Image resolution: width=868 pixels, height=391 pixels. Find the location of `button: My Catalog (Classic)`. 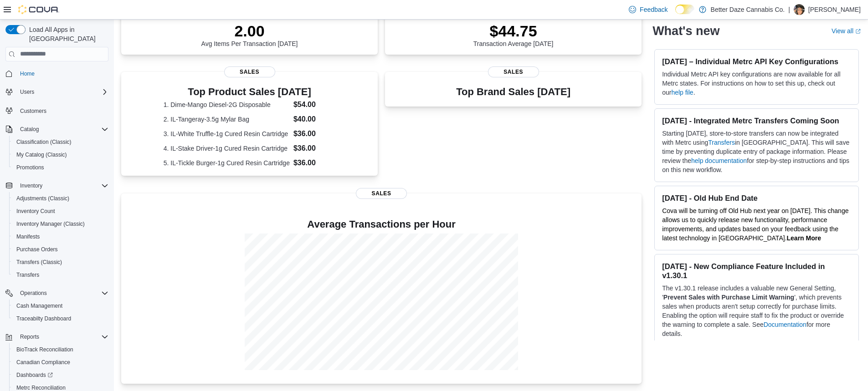

button: My Catalog (Classic) is located at coordinates (60, 155).